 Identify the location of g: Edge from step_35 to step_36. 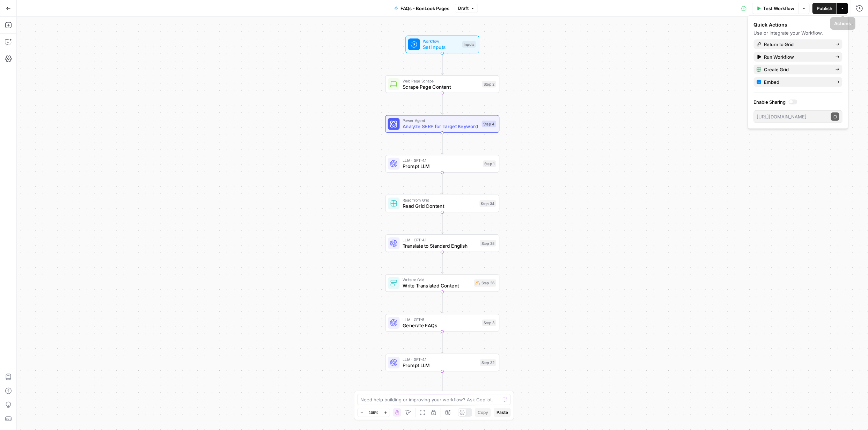
(442, 262).